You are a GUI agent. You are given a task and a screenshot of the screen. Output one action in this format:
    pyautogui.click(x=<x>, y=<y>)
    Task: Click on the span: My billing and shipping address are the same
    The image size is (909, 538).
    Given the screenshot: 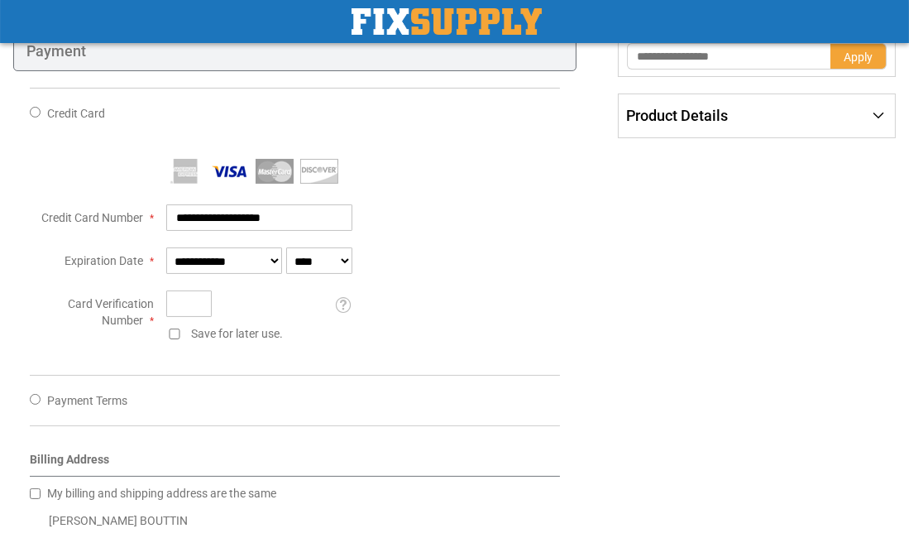 What is the action you would take?
    pyautogui.click(x=161, y=493)
    